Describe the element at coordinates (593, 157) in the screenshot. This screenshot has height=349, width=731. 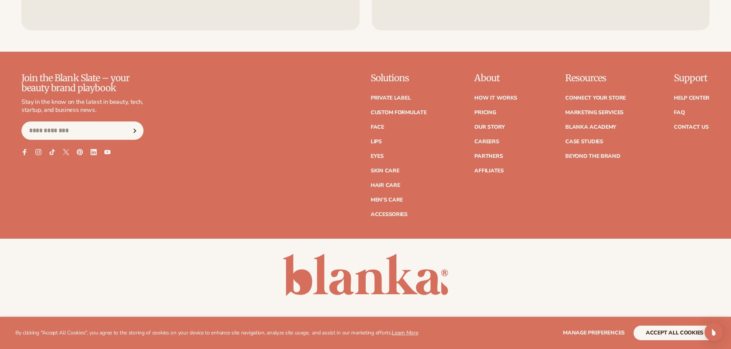
I see `a: Beyond the brand` at that location.